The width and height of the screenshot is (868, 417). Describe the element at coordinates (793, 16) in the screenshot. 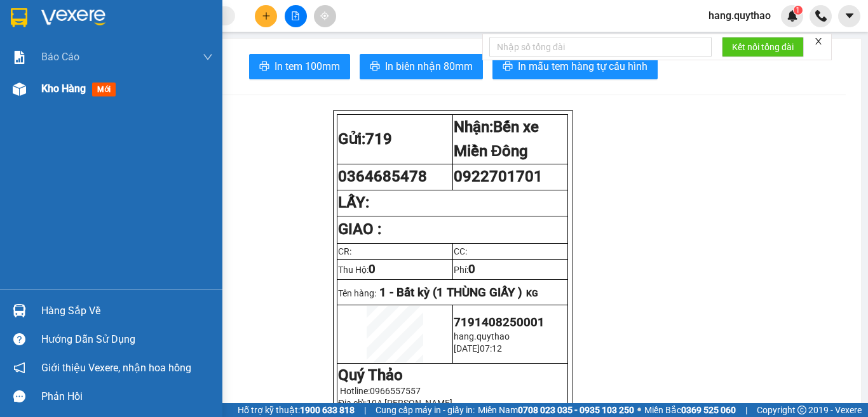

I see `img: icon-new-feature` at that location.